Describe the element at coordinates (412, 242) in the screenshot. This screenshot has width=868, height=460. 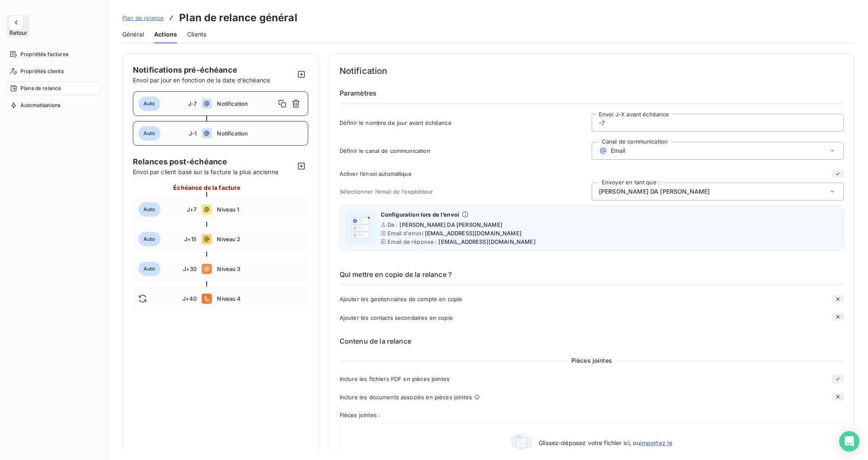
I see `span: Email de réponse :` at that location.